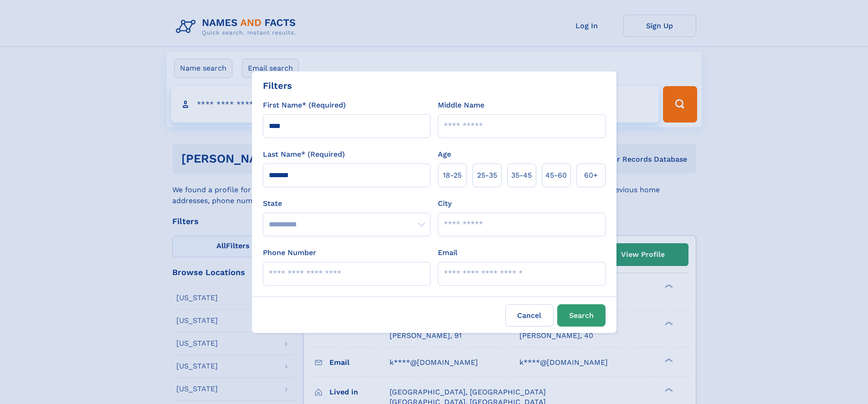  What do you see at coordinates (278, 86) in the screenshot?
I see `div: Filters` at bounding box center [278, 86].